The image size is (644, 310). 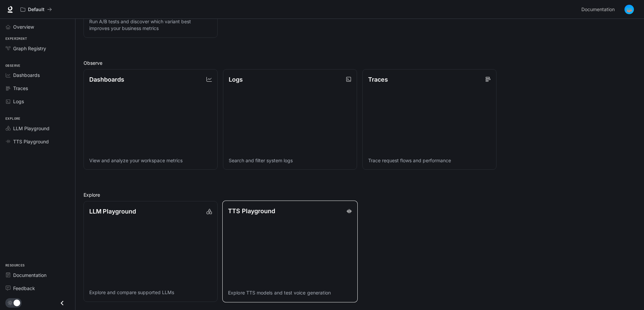 I want to click on p: Default, so click(x=36, y=10).